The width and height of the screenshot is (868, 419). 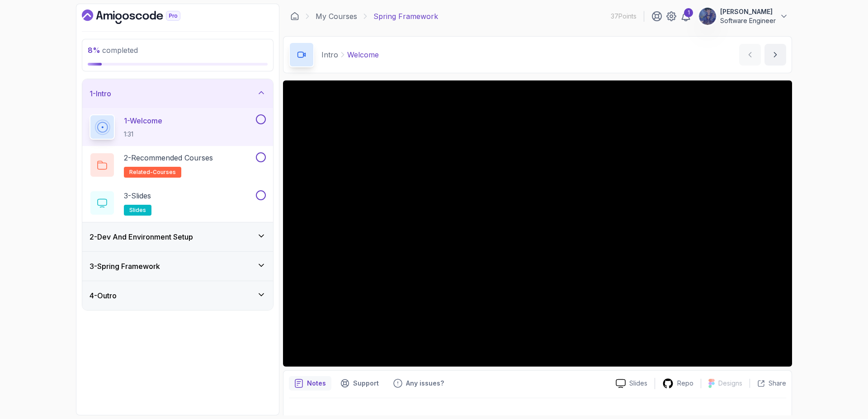 I want to click on p: Software Engineer, so click(x=748, y=21).